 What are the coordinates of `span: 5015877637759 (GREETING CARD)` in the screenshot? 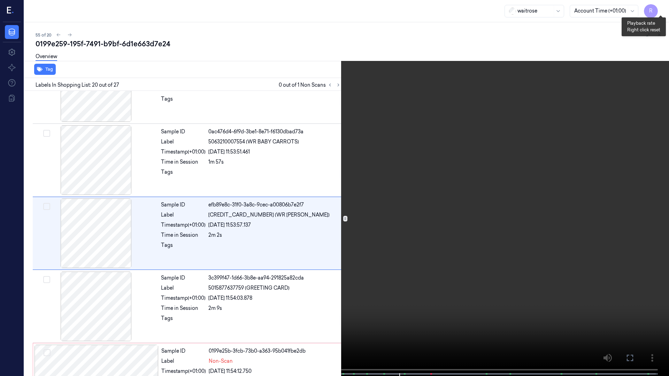 It's located at (249, 288).